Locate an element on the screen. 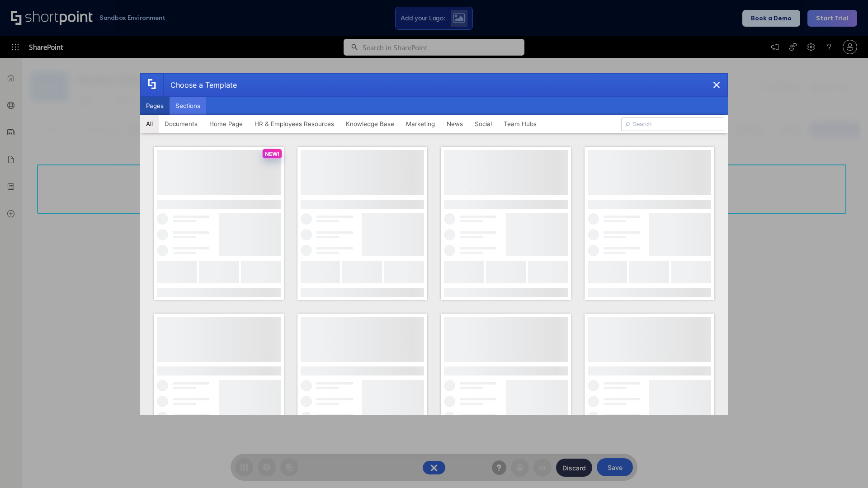 This screenshot has width=868, height=488. button: Team Hubs is located at coordinates (520, 124).